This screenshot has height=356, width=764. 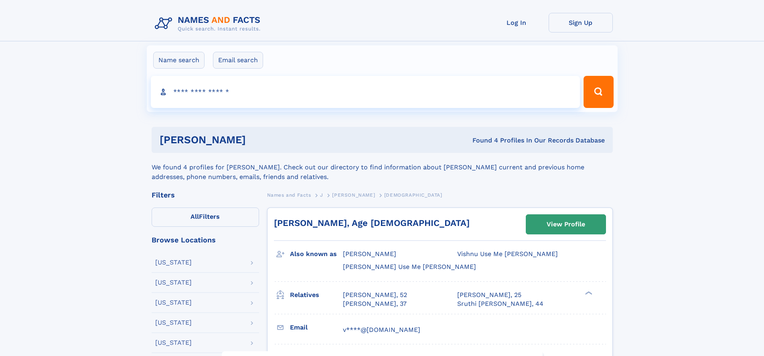 What do you see at coordinates (566, 224) in the screenshot?
I see `div: View Profile` at bounding box center [566, 224].